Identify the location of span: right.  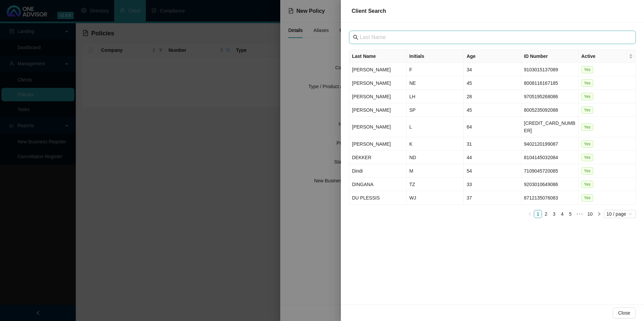
(599, 214).